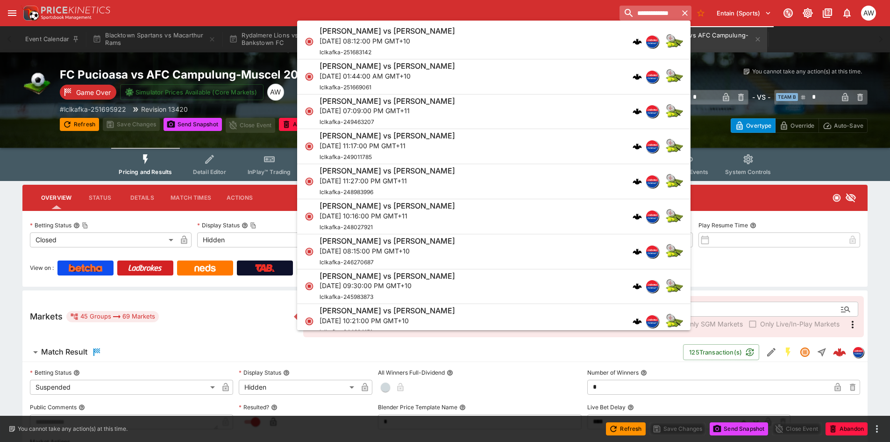 This screenshot has width=890, height=442. Describe the element at coordinates (262, 74) in the screenshot. I see `h2: Copy To Clipboard` at that location.